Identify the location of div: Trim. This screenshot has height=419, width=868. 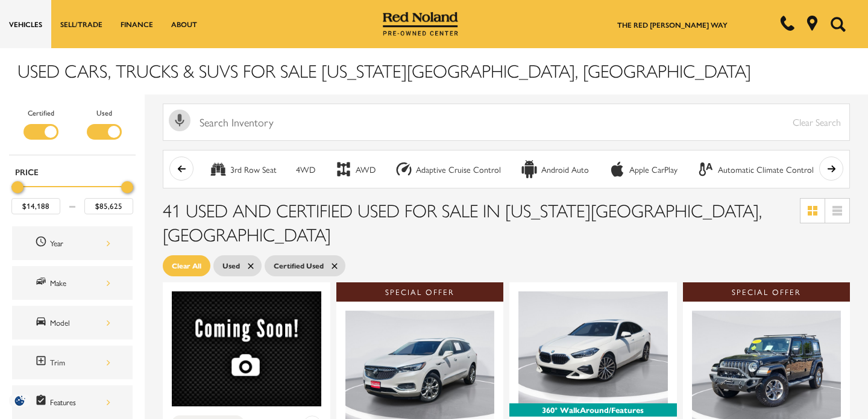
(80, 362).